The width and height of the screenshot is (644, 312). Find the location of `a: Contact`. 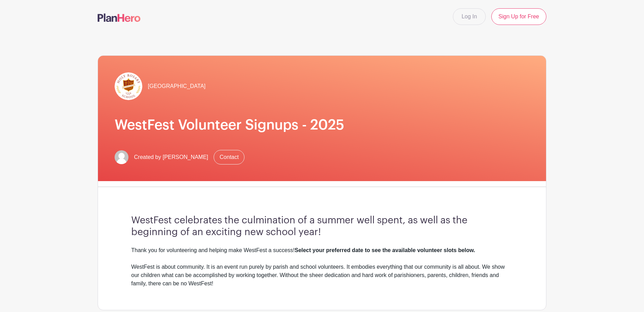

a: Contact is located at coordinates (229, 157).